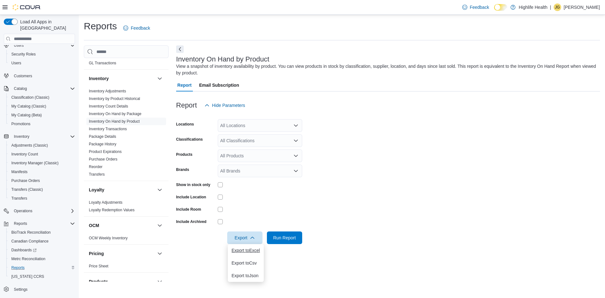 This screenshot has width=605, height=298. What do you see at coordinates (285, 238) in the screenshot?
I see `button: Run Report` at bounding box center [285, 238].